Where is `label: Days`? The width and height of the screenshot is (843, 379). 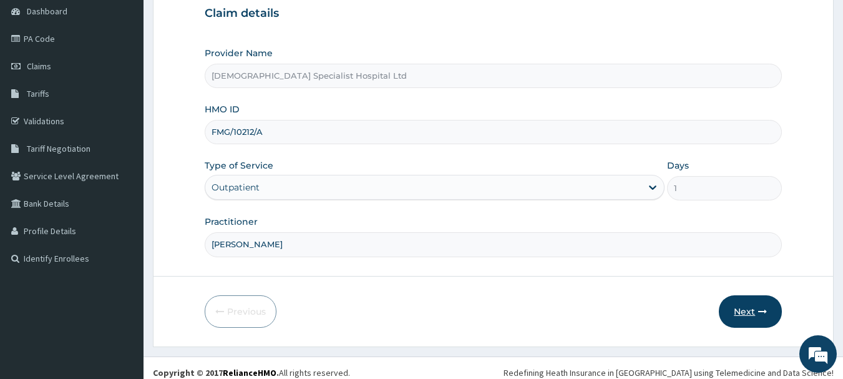
label: Days is located at coordinates (678, 165).